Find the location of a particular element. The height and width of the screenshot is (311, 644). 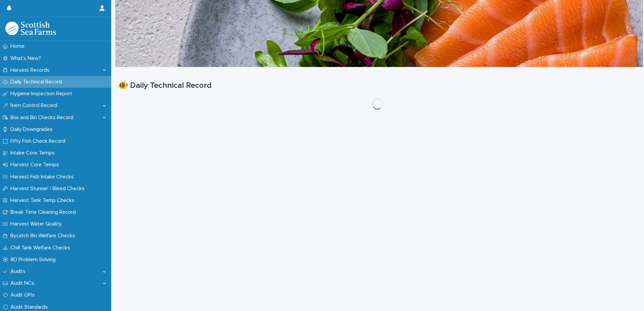

p: What's New? is located at coordinates (27, 58).